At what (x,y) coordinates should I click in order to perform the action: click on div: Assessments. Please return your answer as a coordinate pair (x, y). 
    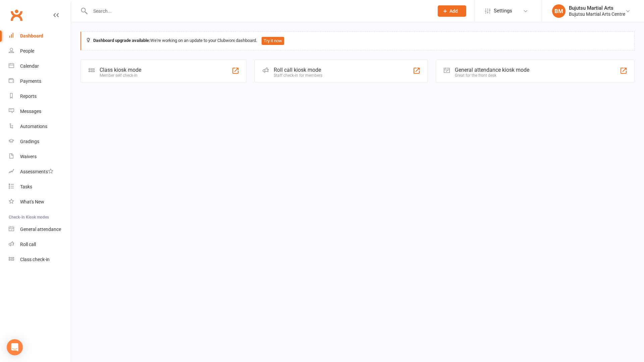
    Looking at the image, I should click on (36, 171).